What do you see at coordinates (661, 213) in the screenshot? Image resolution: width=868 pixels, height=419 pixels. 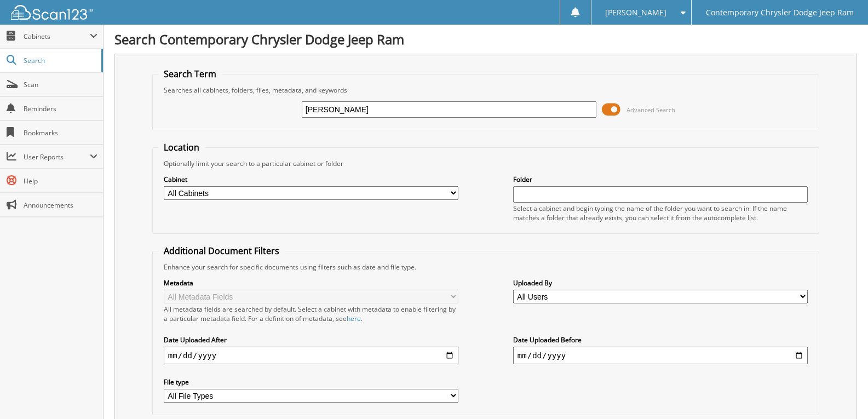 I see `div: Select a cabinet and begin typing the name of the folder you want to search in. If the name match...` at bounding box center [661, 213].